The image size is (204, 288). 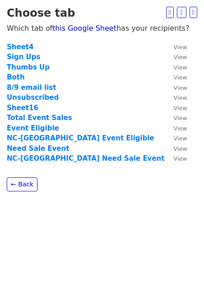 What do you see at coordinates (102, 28) in the screenshot?
I see `p: Which tab of has your recipients?` at bounding box center [102, 28].